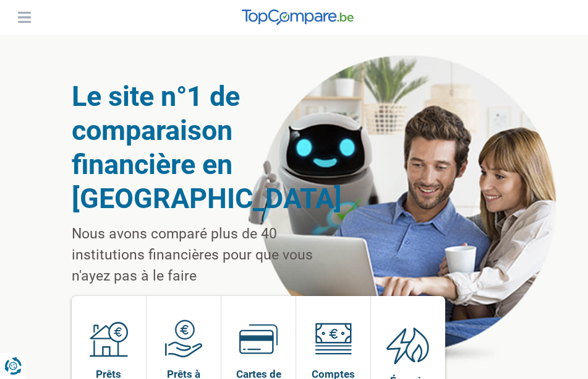 This screenshot has width=588, height=379. What do you see at coordinates (194, 255) in the screenshot?
I see `p: Nous avons comparé plus de 40 institutions financières pour que vous n'ayez pas à le faire` at bounding box center [194, 255].